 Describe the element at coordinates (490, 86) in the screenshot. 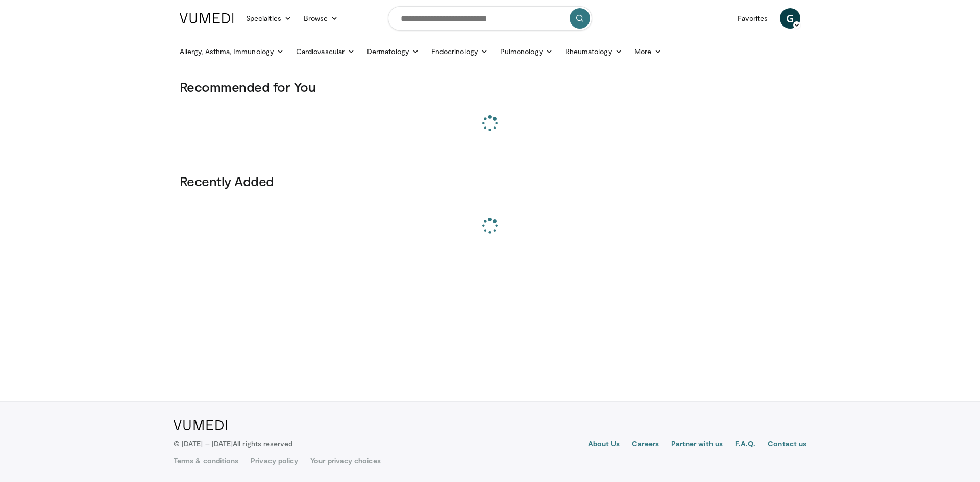

I see `h3: Recommended for You` at that location.